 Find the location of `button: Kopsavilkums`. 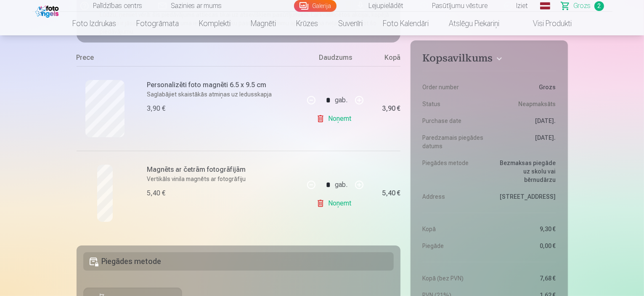

button: Kopsavilkums is located at coordinates (489, 60).